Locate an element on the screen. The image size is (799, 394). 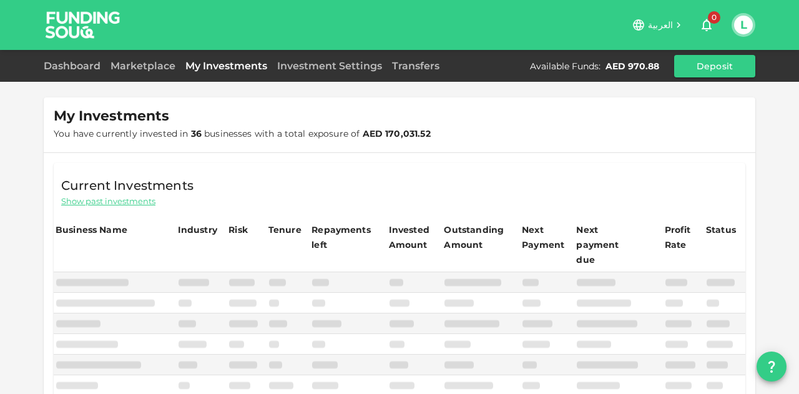
div: Status is located at coordinates (722, 230).